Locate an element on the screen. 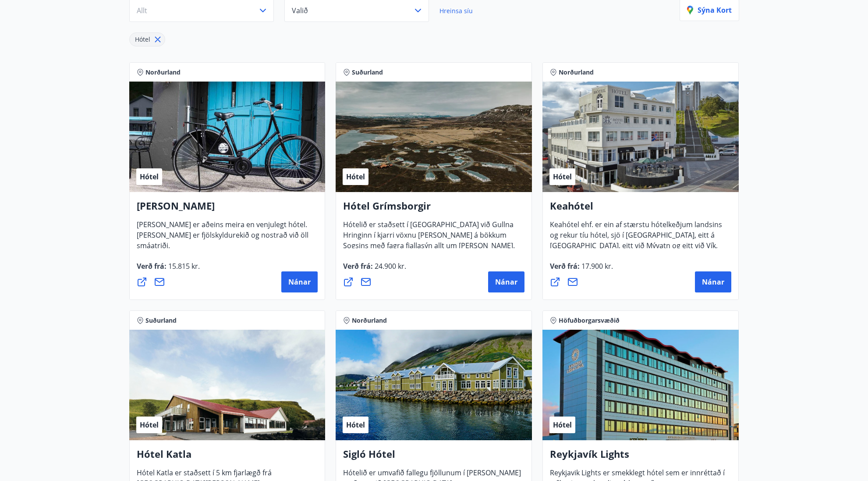 This screenshot has height=481, width=868. span: Valið is located at coordinates (300, 11).